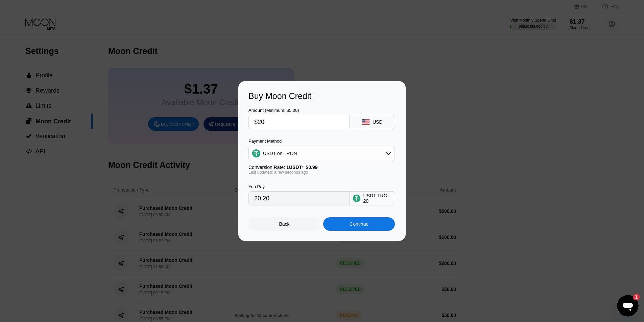  What do you see at coordinates (299, 122) in the screenshot?
I see `input: $0.00` at bounding box center [299, 122].